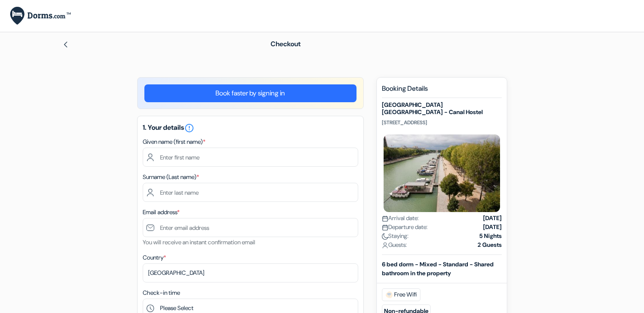 This screenshot has width=644, height=313. What do you see at coordinates (250, 157) in the screenshot?
I see `input: Enter first name` at bounding box center [250, 157].